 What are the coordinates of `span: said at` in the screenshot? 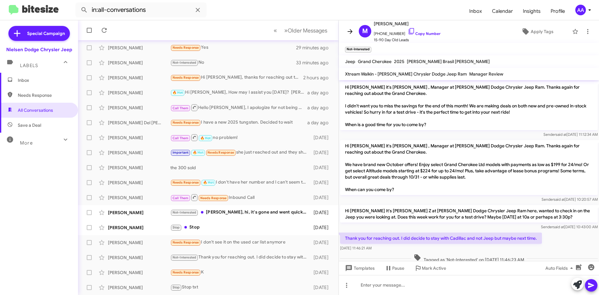 It's located at (559, 199).